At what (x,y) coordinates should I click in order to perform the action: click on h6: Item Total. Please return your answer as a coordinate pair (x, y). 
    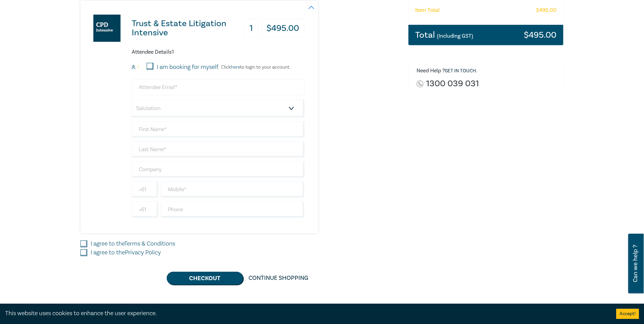
    Looking at the image, I should click on (427, 10).